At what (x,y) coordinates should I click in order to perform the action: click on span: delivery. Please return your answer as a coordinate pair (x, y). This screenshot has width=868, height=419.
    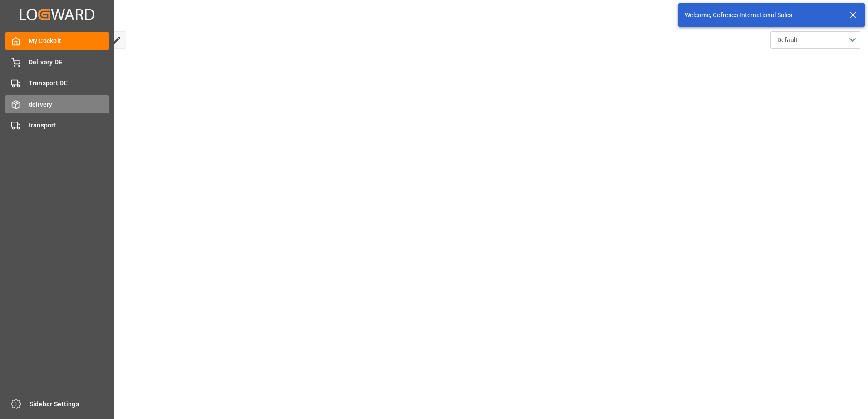
    Looking at the image, I should click on (69, 104).